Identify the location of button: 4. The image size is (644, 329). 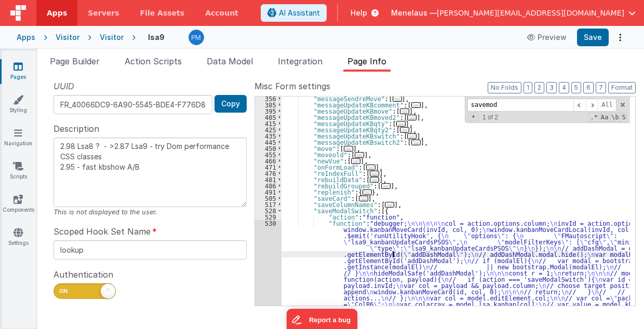
(564, 88).